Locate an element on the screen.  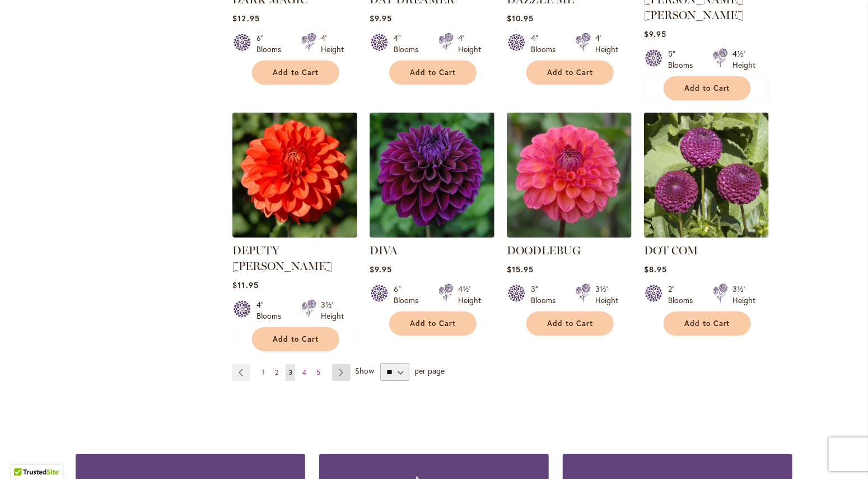
span: 5 is located at coordinates (318, 372).